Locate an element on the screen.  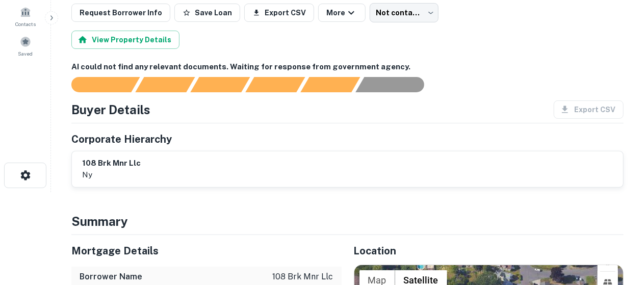
div: Chat Widget is located at coordinates (619, 228).